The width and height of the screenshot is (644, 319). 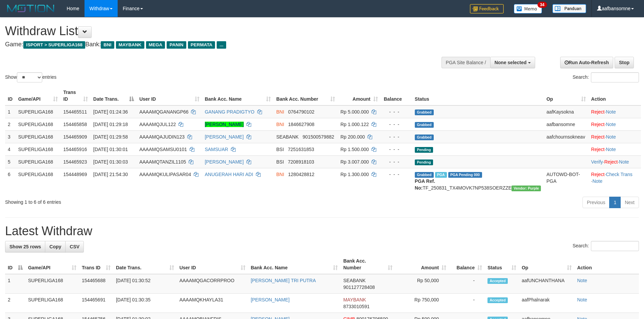 What do you see at coordinates (55, 246) in the screenshot?
I see `a: Copy` at bounding box center [55, 246].